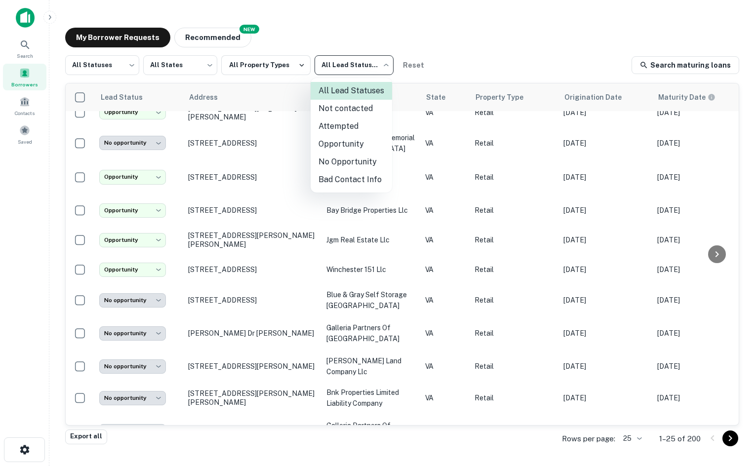 The image size is (755, 466). I want to click on div: Chat Widget, so click(730, 411).